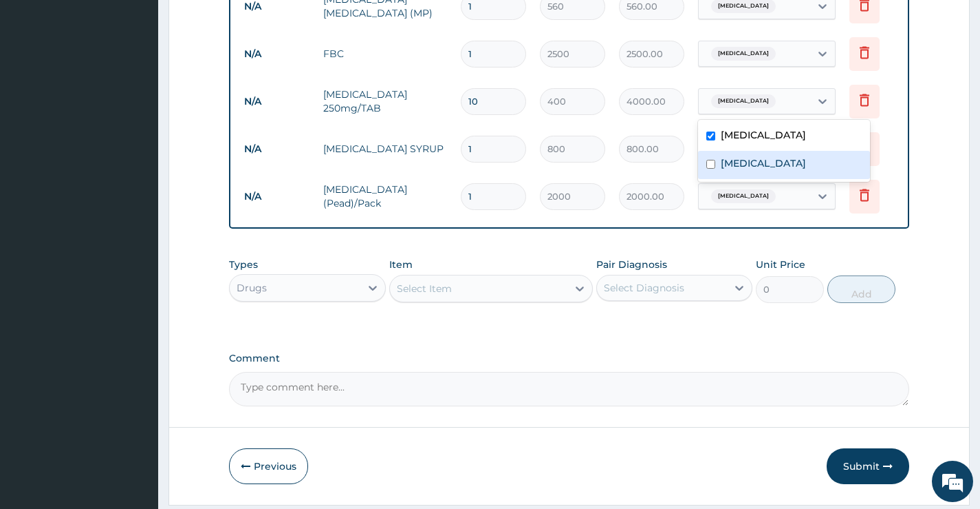 The image size is (980, 509). I want to click on label: Unit Price, so click(781, 264).